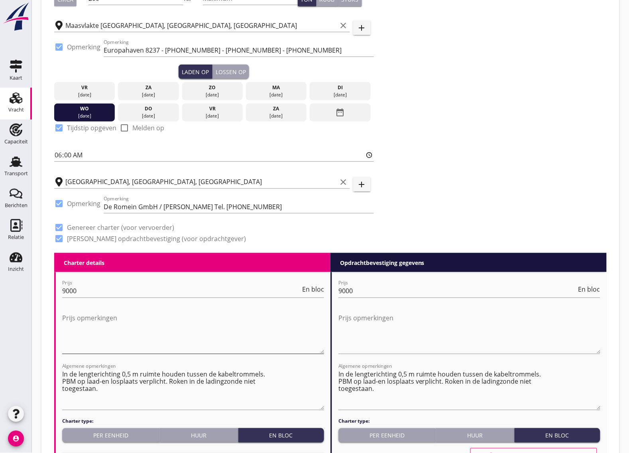  What do you see at coordinates (340, 88) in the screenshot?
I see `div: di` at bounding box center [340, 88].